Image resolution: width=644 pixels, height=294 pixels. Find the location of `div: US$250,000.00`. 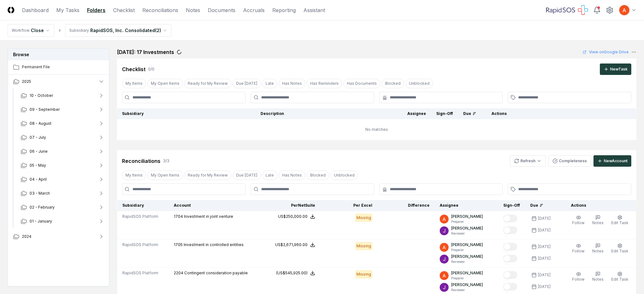

div: US$250,000.00 is located at coordinates (292, 216).